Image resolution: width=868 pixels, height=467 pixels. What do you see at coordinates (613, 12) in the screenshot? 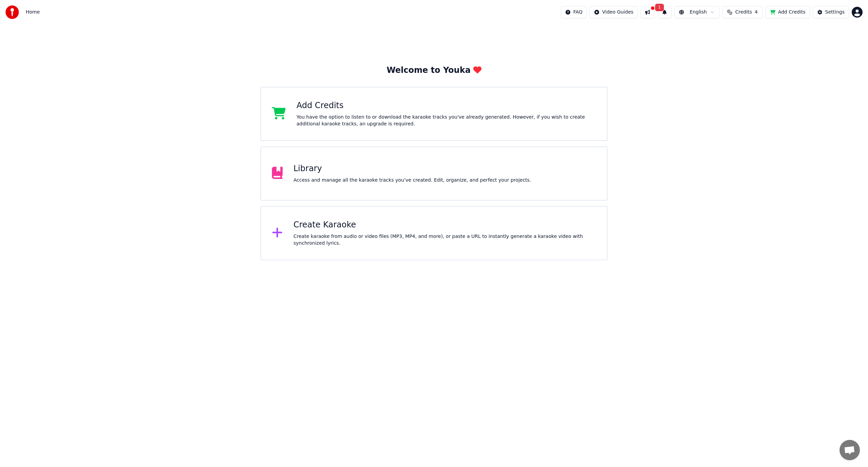
I see `button: Video Guides` at bounding box center [613, 12].